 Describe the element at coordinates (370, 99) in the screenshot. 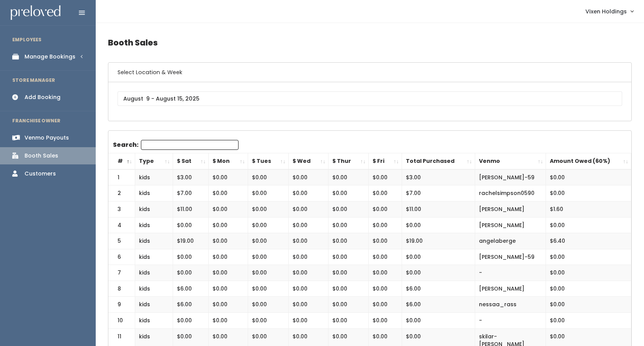

I see `input: August 9 - August 15, 2025` at that location.